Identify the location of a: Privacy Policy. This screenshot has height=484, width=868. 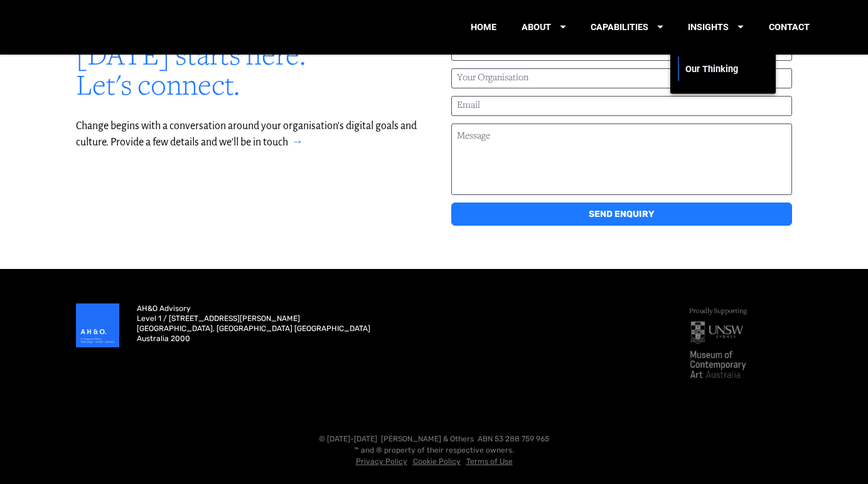
(382, 461).